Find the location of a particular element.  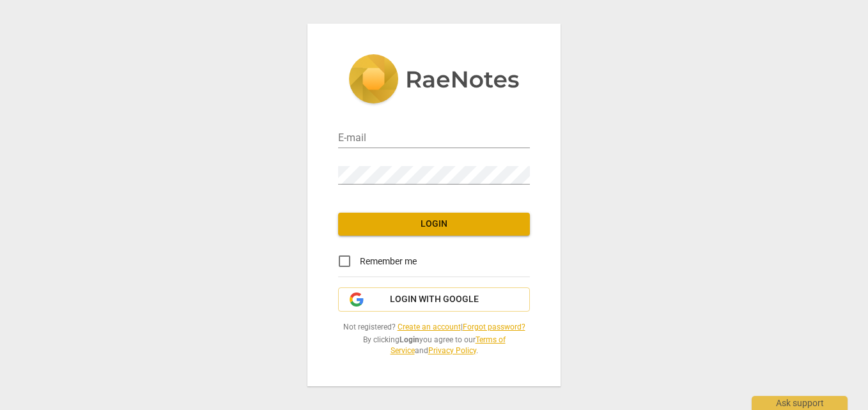

button: Login with Google is located at coordinates (434, 300).